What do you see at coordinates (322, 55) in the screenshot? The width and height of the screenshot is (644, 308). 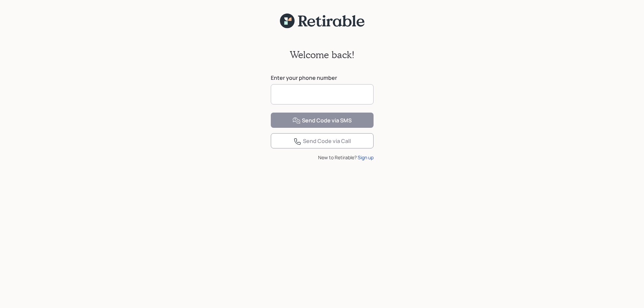 I see `h2: Welcome back!` at bounding box center [322, 55].